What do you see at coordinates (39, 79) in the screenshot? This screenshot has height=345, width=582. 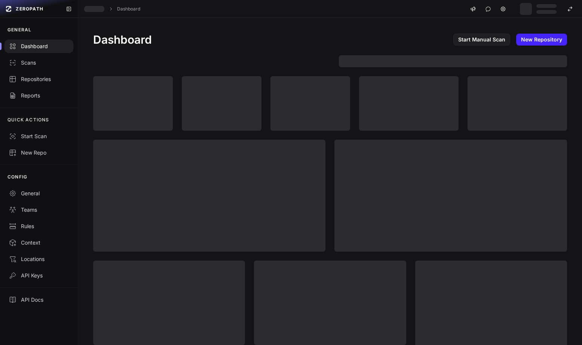 I see `div: Repositories` at bounding box center [39, 79].